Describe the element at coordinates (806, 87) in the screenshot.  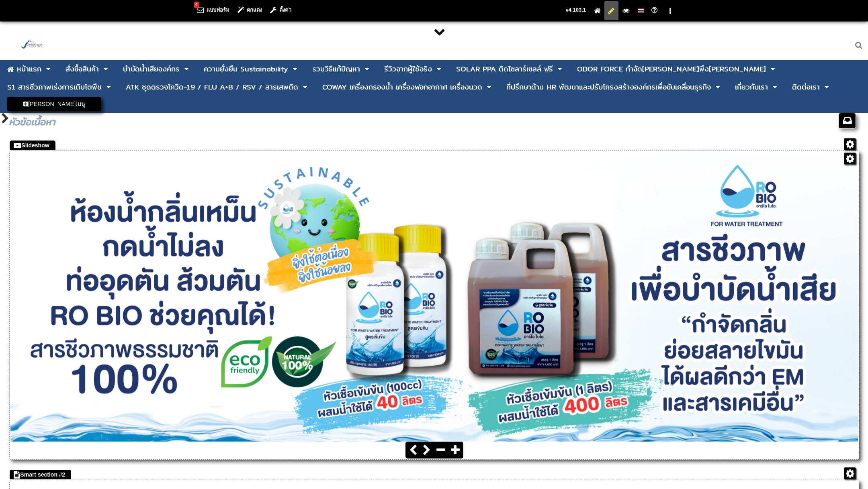
I see `a: ติดต่อเรา` at that location.